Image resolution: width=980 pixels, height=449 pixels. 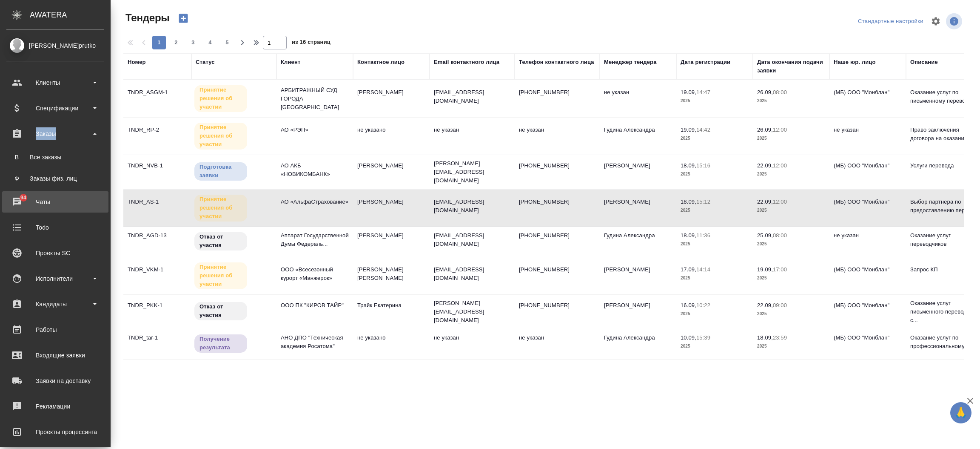 I want to click on p: 15:12, so click(x=703, y=202).